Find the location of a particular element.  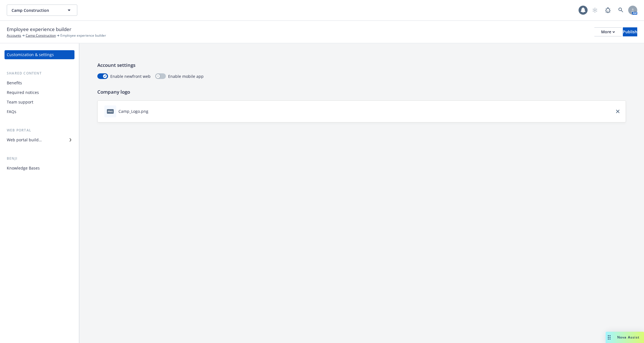

button: Publish is located at coordinates (630, 32).